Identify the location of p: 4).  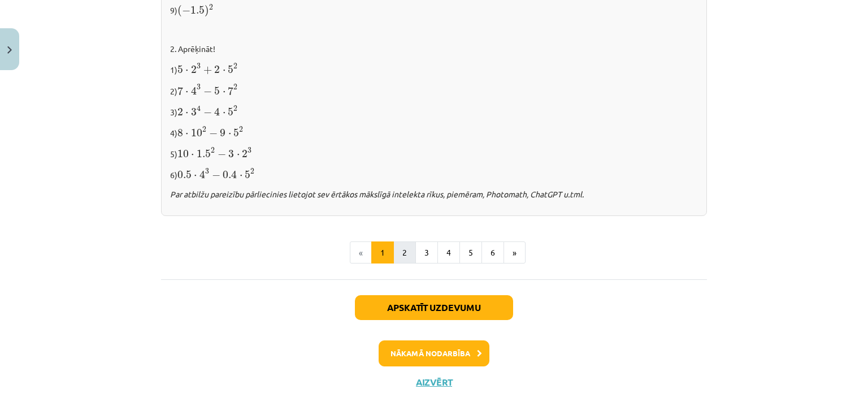
(434, 132).